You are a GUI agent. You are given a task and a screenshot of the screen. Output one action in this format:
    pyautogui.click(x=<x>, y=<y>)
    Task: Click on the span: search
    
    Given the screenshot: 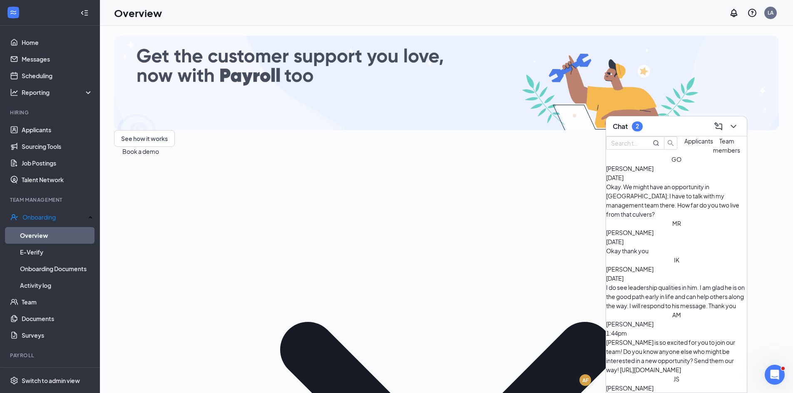 What is the action you would take?
    pyautogui.click(x=671, y=143)
    